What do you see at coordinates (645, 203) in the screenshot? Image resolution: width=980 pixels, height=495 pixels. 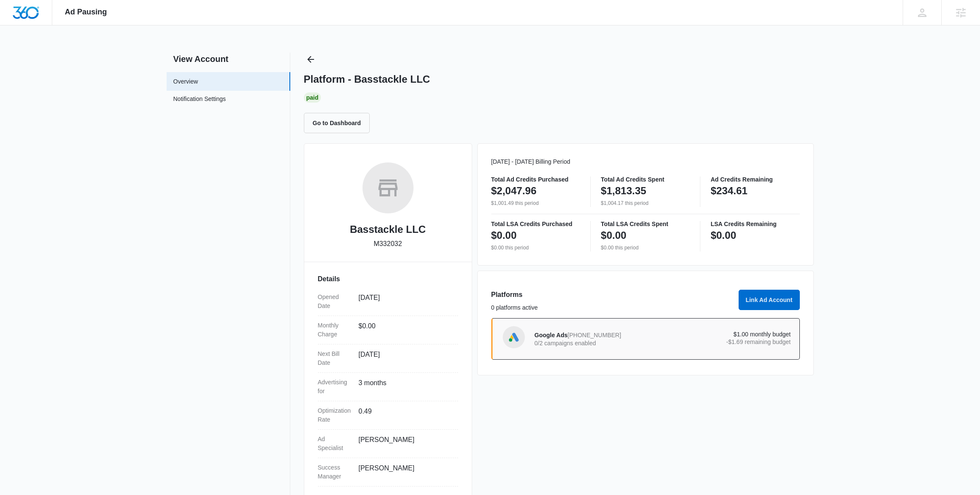 I see `p: $1,004.17 this period` at bounding box center [645, 203].